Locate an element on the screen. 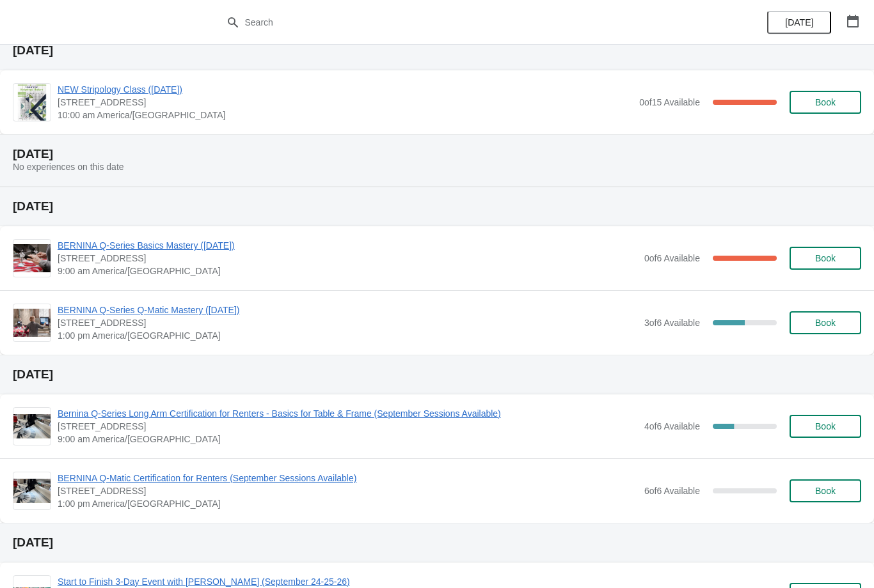 This screenshot has height=588, width=874. span: 0 of 6 Available is located at coordinates (672, 259).